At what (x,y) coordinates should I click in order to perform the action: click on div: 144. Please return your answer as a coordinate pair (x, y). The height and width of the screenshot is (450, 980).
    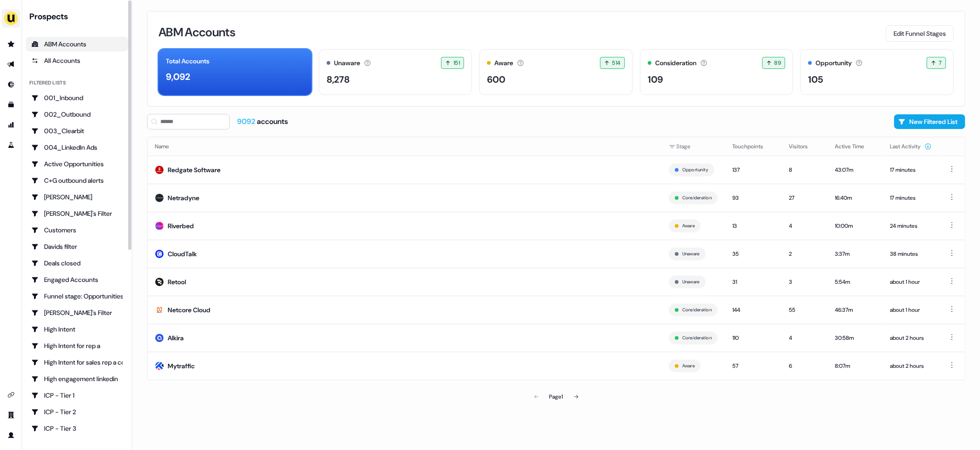
    Looking at the image, I should click on (753, 310).